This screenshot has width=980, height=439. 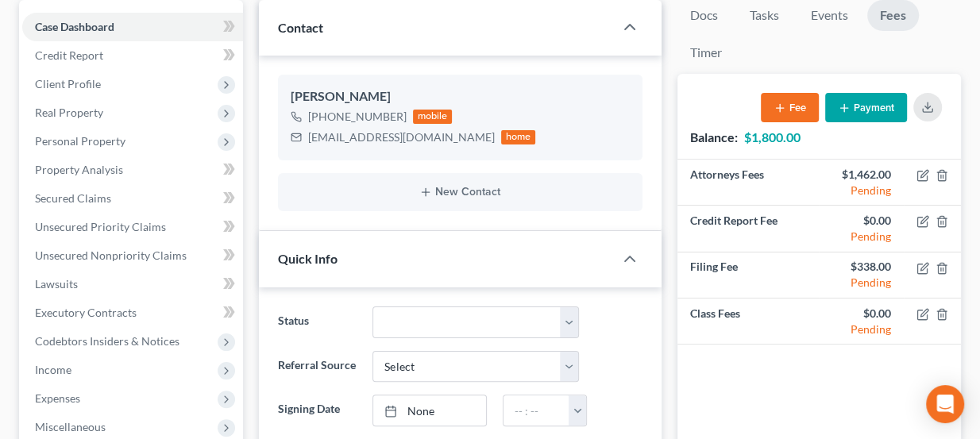 What do you see at coordinates (771, 136) in the screenshot?
I see `strong: $1,800.00` at bounding box center [771, 136].